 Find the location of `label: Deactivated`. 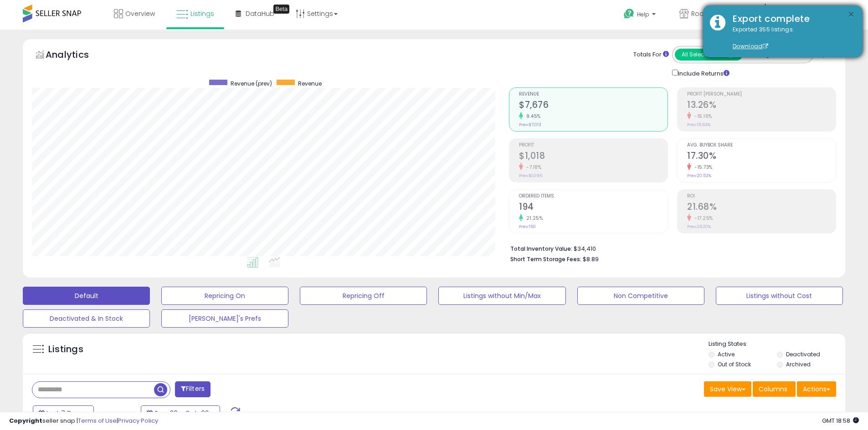

label: Deactivated is located at coordinates (803, 354).